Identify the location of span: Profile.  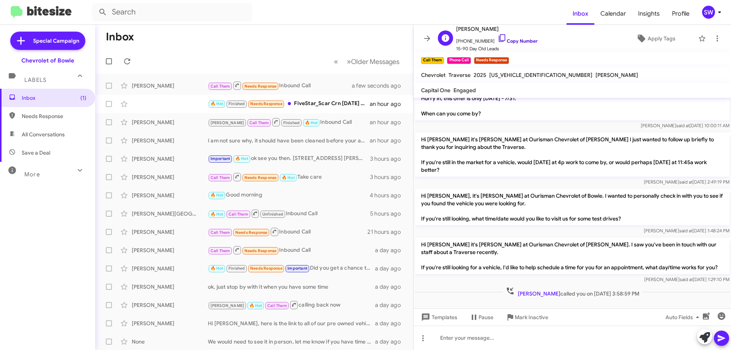
(680, 14).